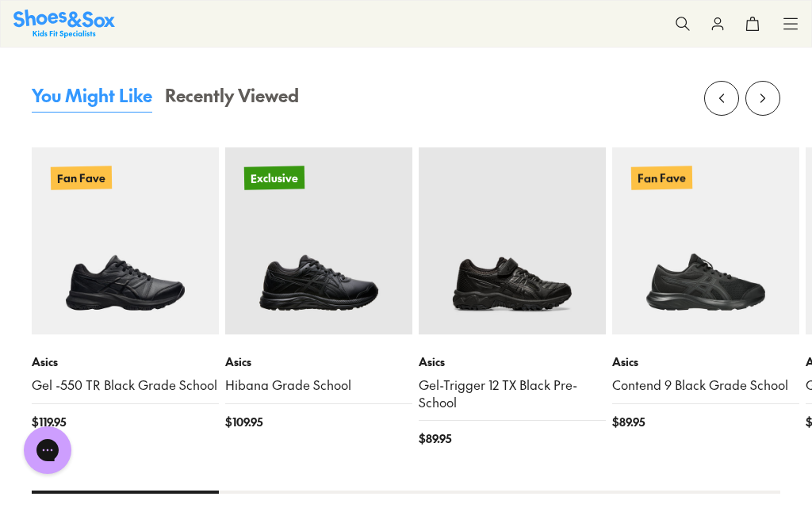 Image resolution: width=812 pixels, height=527 pixels. I want to click on a: Shoes & Sox, so click(64, 23).